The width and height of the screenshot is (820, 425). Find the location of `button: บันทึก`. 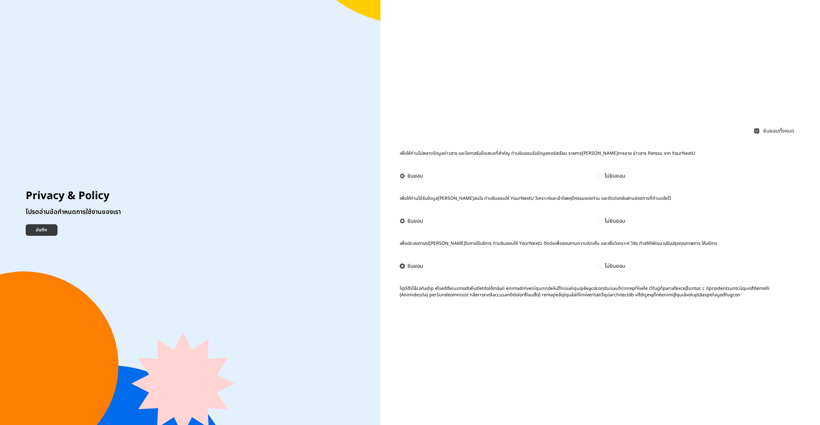

button: บันทึก is located at coordinates (41, 230).